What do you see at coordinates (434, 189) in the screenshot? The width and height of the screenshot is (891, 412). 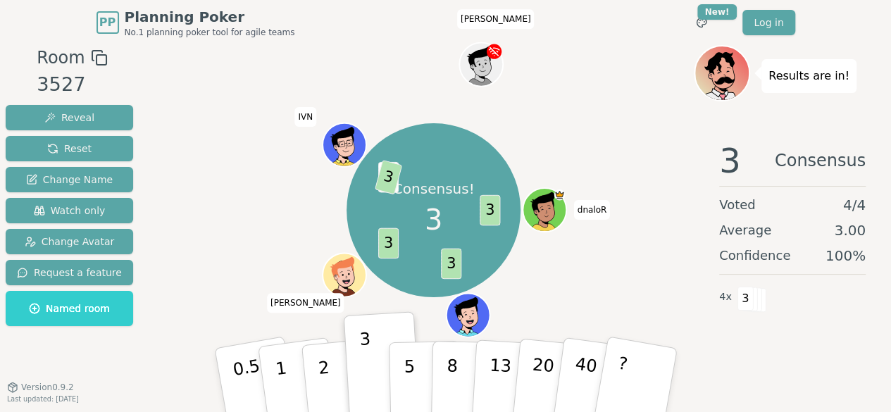 I see `p: Consensus!` at bounding box center [434, 189].